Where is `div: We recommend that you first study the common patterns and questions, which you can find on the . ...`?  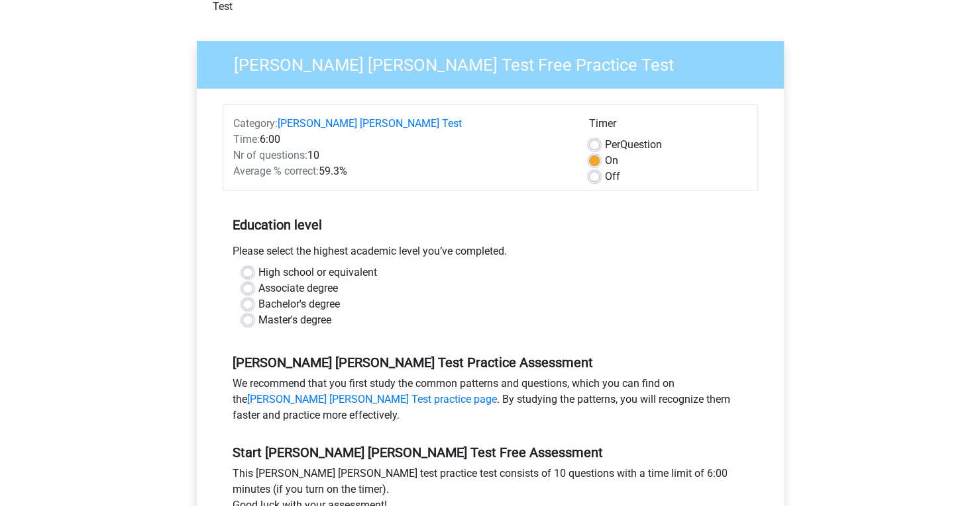 div: We recommend that you first study the common patterns and questions, which you can find on the . ... is located at coordinates (490, 402).